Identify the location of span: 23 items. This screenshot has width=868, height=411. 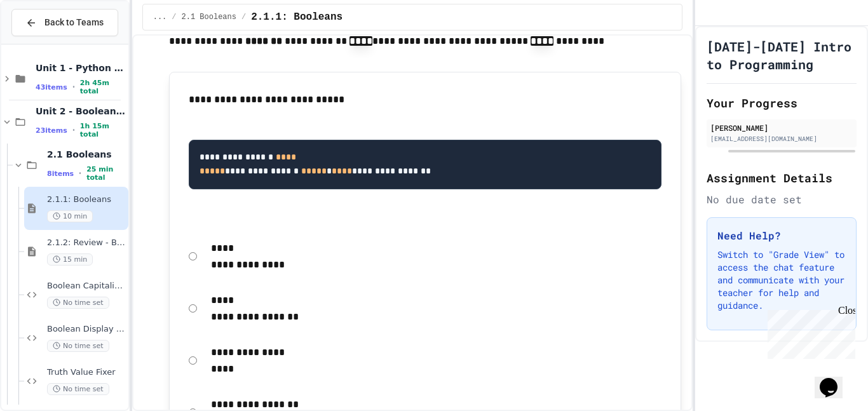
(51, 130).